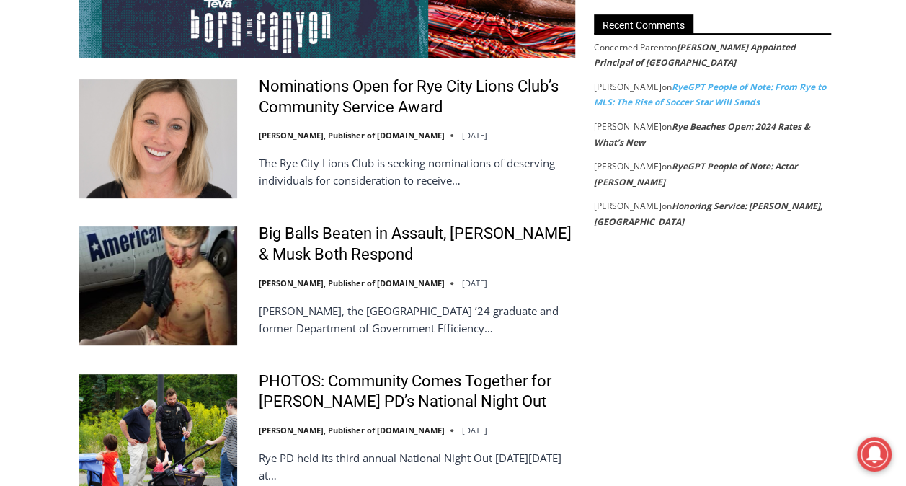  What do you see at coordinates (417, 97) in the screenshot?
I see `a: Nominations Open for Rye City Lions Club’s Community Service Award` at bounding box center [417, 97].